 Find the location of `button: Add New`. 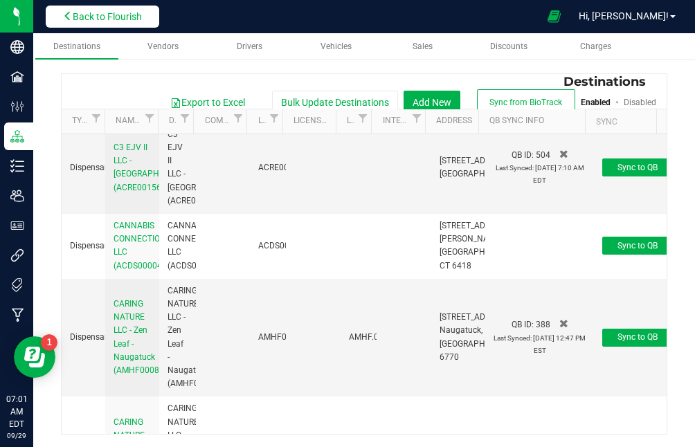

button: Add New is located at coordinates (432, 102).